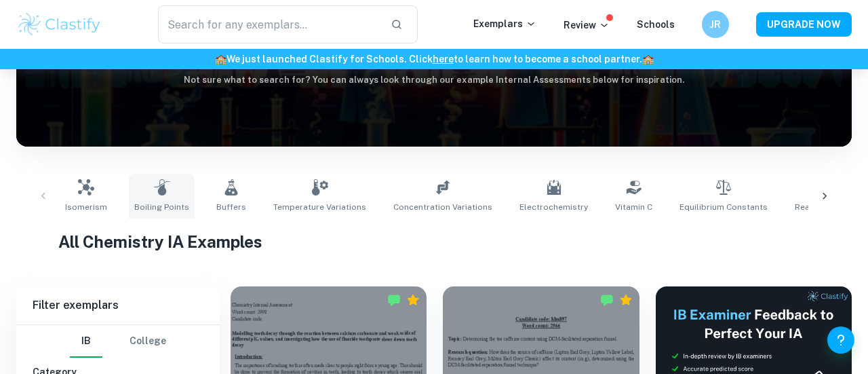  What do you see at coordinates (804, 25) in the screenshot?
I see `button: UPGRADE NOW` at bounding box center [804, 25].